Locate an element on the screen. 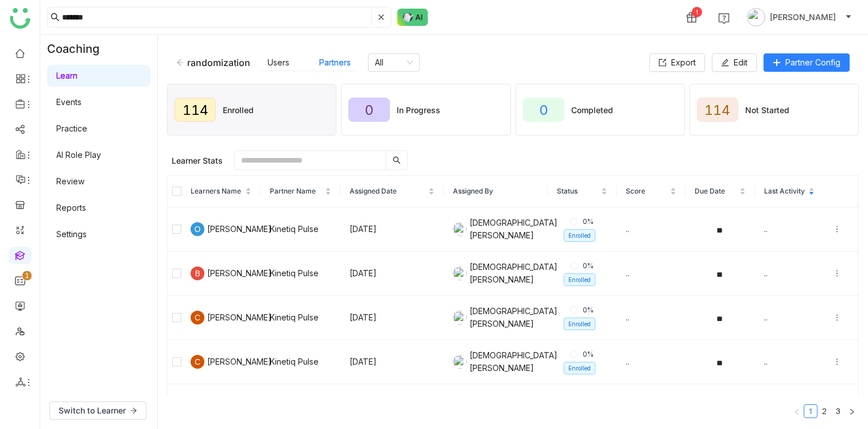  span: Partner Config is located at coordinates (812, 63).